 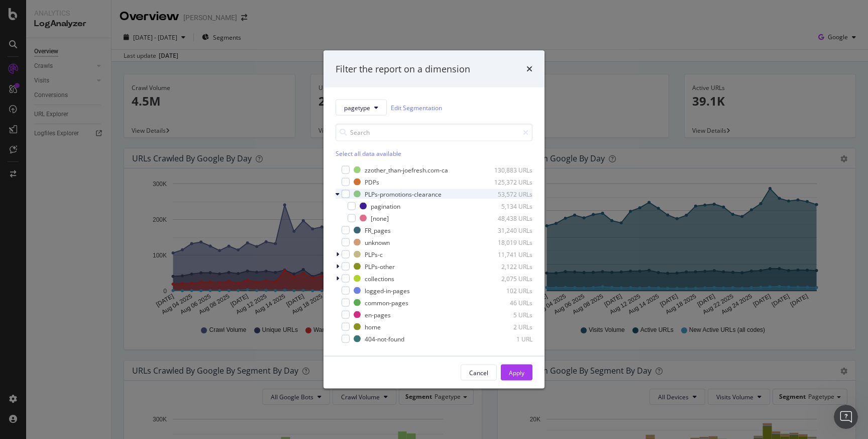 I want to click on div: home, so click(x=373, y=326).